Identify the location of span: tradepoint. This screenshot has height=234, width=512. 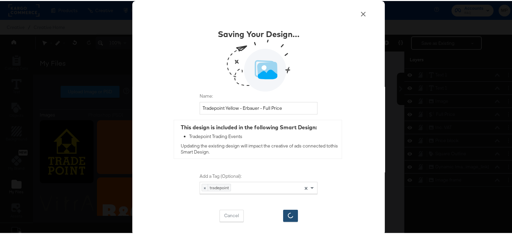
(219, 186).